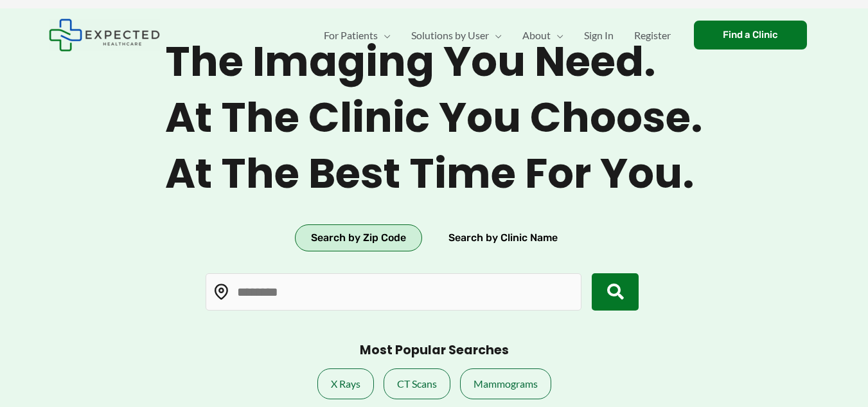  What do you see at coordinates (750, 35) in the screenshot?
I see `a: Find a Clinic` at bounding box center [750, 35].